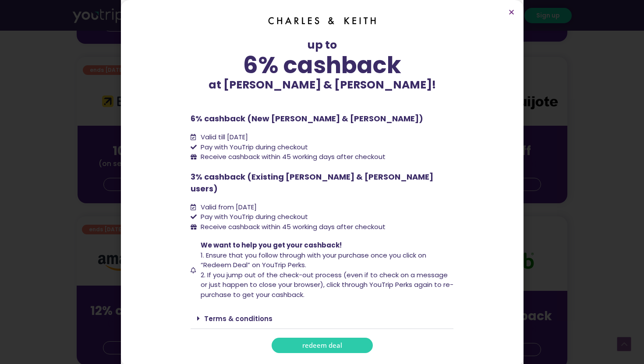  What do you see at coordinates (511, 12) in the screenshot?
I see `a: Close` at bounding box center [511, 12].